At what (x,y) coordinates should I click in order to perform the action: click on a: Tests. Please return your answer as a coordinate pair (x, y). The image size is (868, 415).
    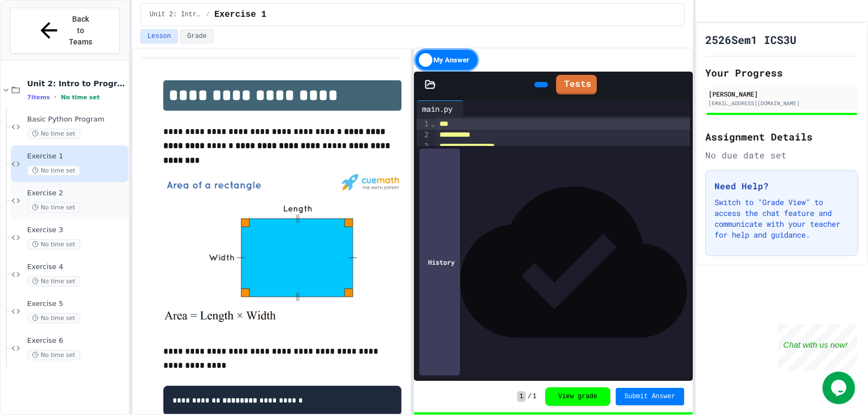
    Looking at the image, I should click on (576, 85).